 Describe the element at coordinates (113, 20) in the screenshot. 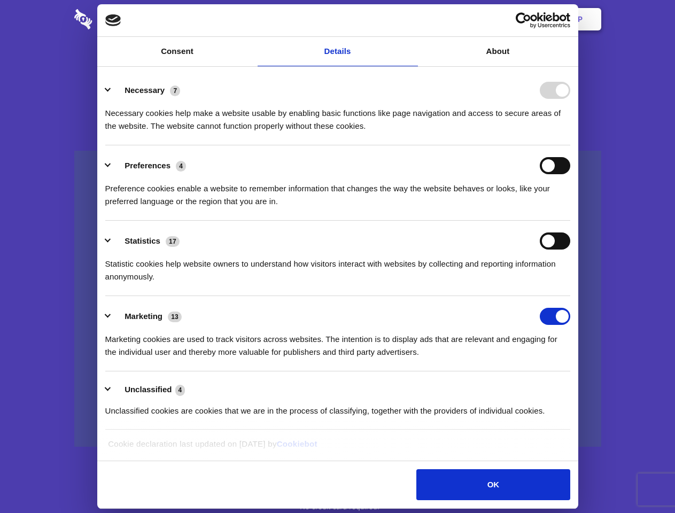

I see `img: logo` at that location.